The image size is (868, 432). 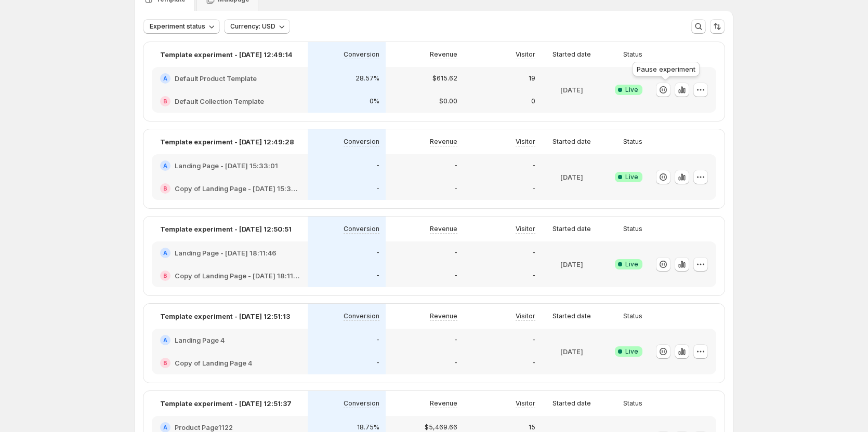 I want to click on h2: Landing Page 4, so click(x=200, y=340).